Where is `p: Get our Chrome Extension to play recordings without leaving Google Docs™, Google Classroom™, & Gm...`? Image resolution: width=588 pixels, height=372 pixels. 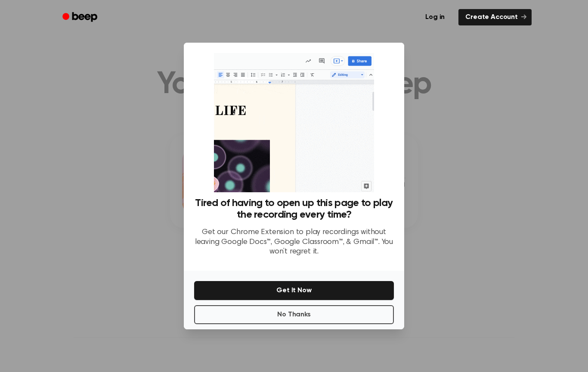 p: Get our Chrome Extension to play recordings without leaving Google Docs™, Google Classroom™, & Gm... is located at coordinates (294, 242).